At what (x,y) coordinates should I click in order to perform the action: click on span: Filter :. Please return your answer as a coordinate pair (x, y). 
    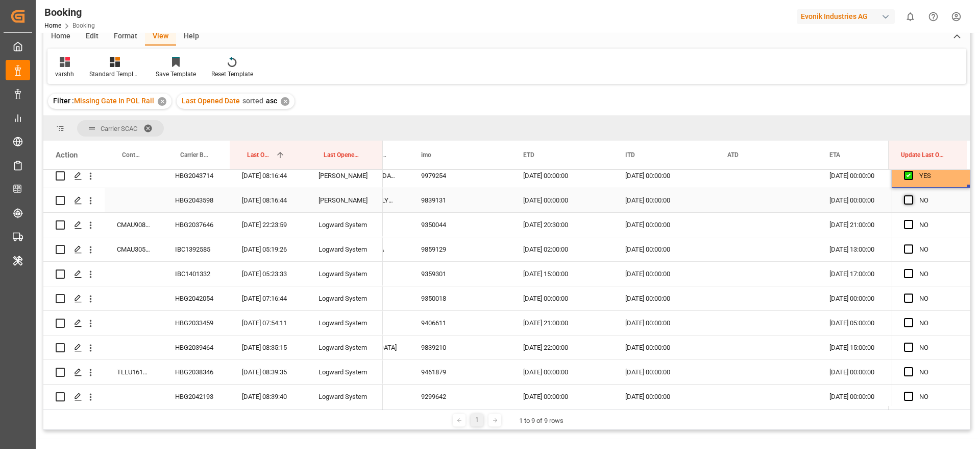
    Looking at the image, I should click on (63, 100).